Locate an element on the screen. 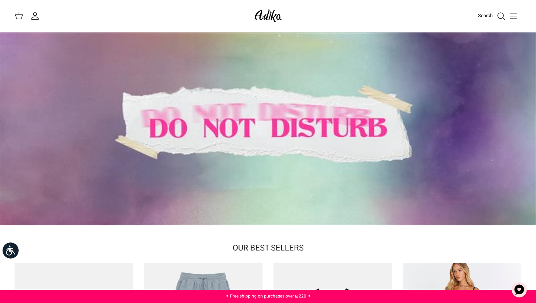 This screenshot has height=303, width=536. button: Toggle menu is located at coordinates (514, 16).